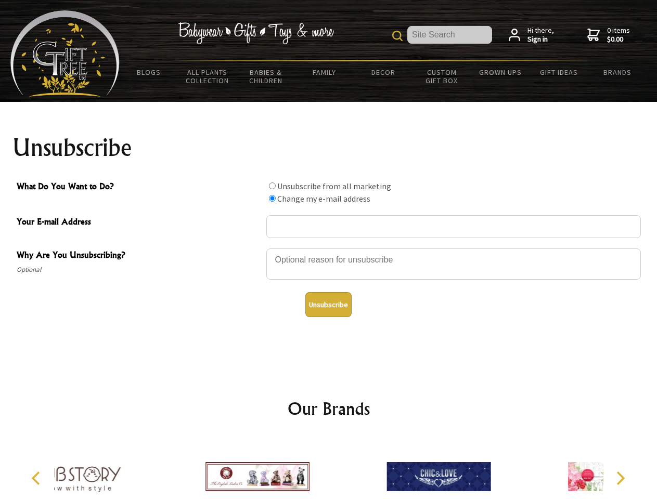 This screenshot has height=499, width=657. Describe the element at coordinates (139, 187) in the screenshot. I see `span: What Do You Want to Do?` at that location.